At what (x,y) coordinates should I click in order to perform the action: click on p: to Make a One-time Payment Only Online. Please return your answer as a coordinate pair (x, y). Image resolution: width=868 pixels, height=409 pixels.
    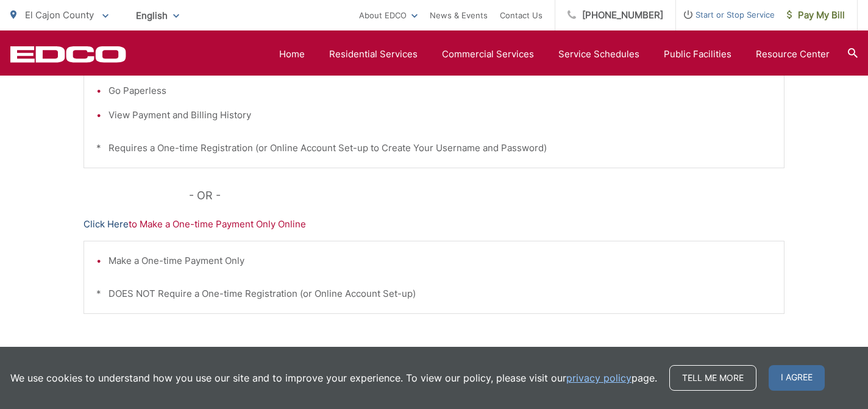
    Looking at the image, I should click on (434, 224).